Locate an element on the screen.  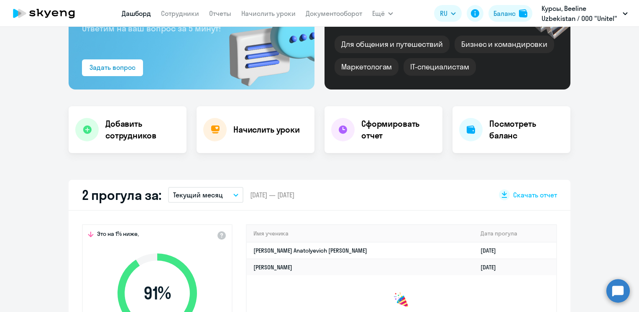
a: Отчеты is located at coordinates (220, 13).